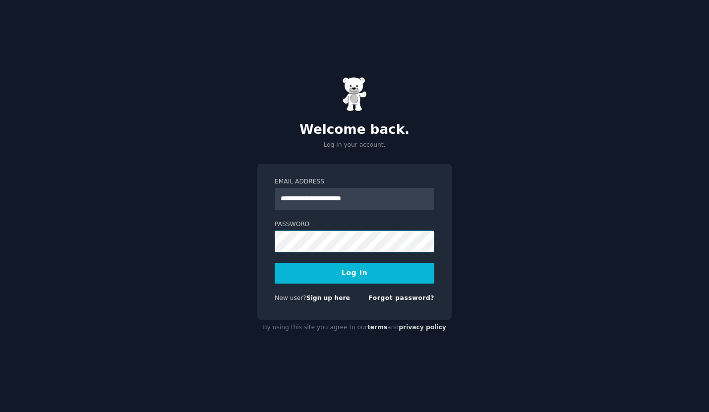  What do you see at coordinates (354, 145) in the screenshot?
I see `p: Log in your account.` at bounding box center [354, 145].